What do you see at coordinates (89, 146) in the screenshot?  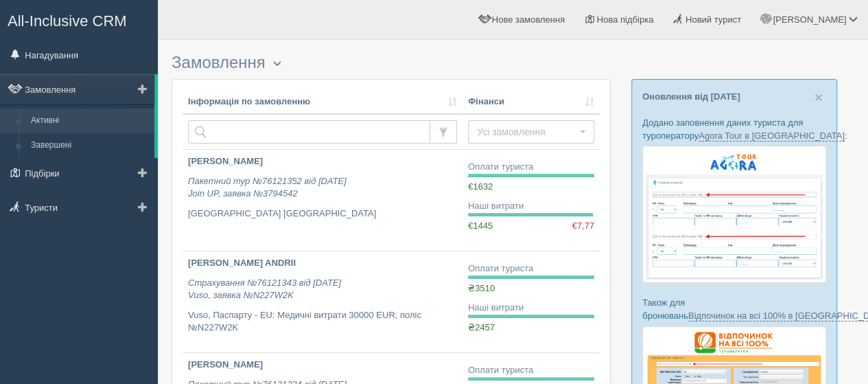 I see `a: Завершені` at bounding box center [89, 146].